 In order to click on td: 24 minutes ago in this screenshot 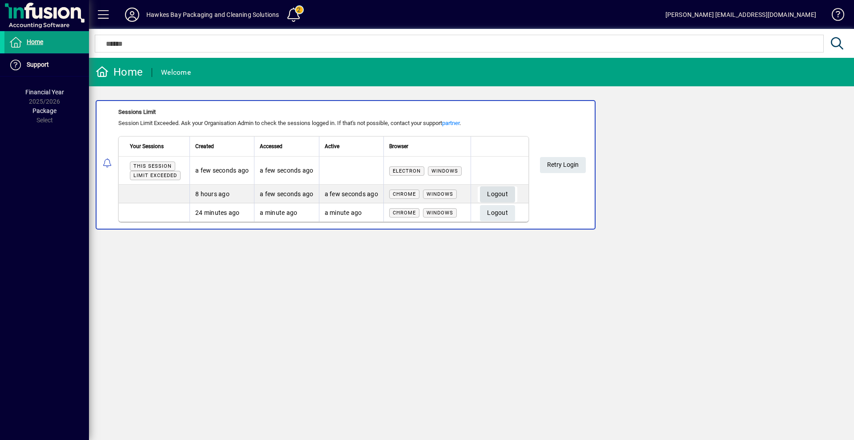, I will do `click(221, 212)`.